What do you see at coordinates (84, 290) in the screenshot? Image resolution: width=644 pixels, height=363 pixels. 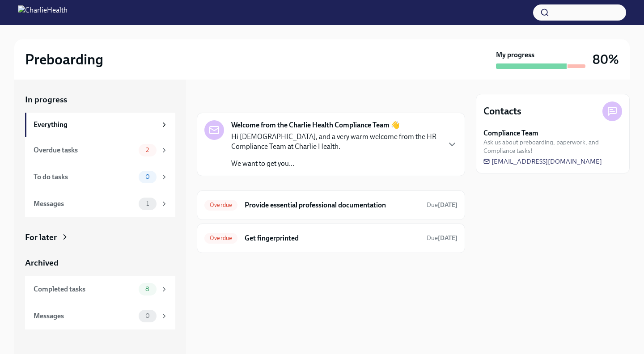 I see `div: Completed tasks` at bounding box center [84, 290].